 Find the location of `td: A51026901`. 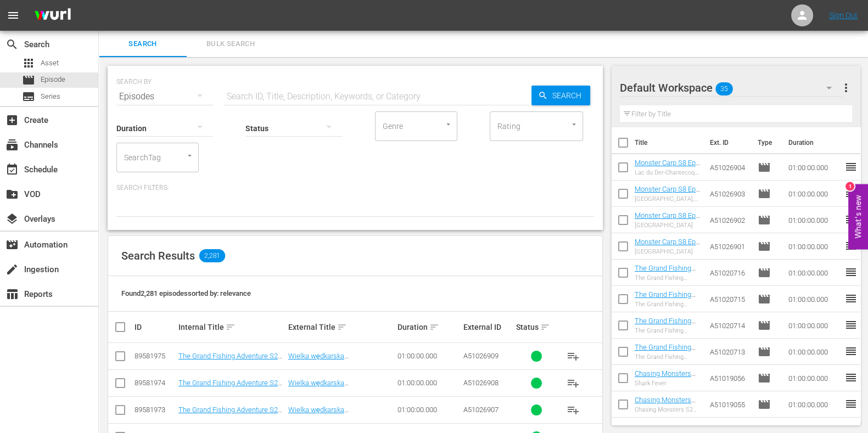

td: A51026901 is located at coordinates (730, 246).